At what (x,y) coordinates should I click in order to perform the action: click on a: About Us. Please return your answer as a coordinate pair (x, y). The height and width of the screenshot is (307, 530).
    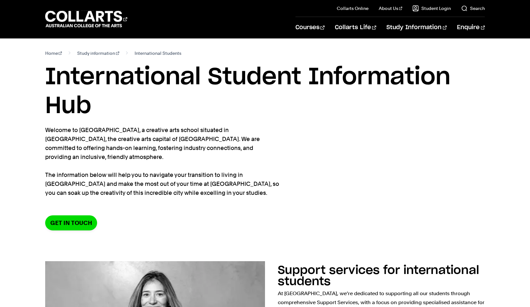
    Looking at the image, I should click on (390, 8).